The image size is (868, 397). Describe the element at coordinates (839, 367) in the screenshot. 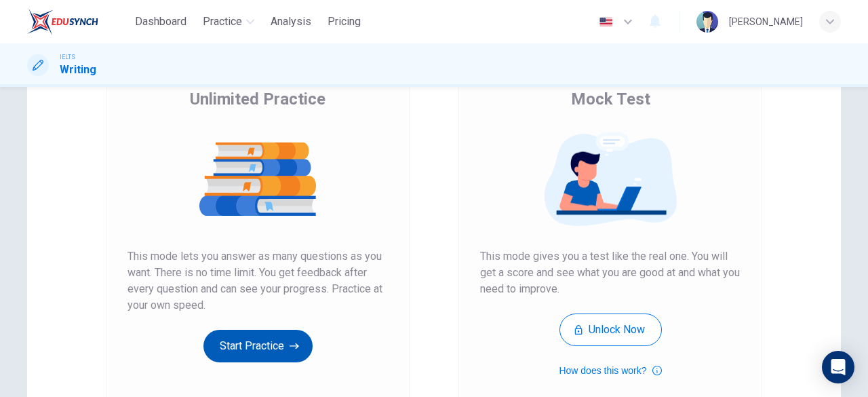

I see `div: Open Intercom Messenger` at that location.